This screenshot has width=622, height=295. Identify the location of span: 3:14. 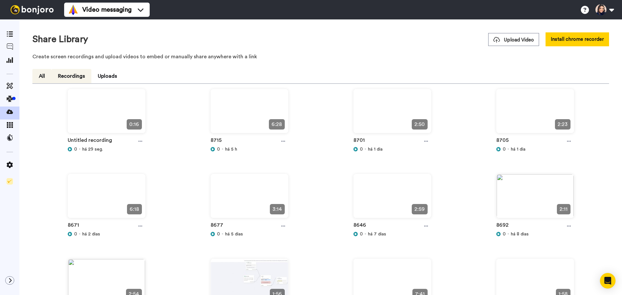
(277, 209).